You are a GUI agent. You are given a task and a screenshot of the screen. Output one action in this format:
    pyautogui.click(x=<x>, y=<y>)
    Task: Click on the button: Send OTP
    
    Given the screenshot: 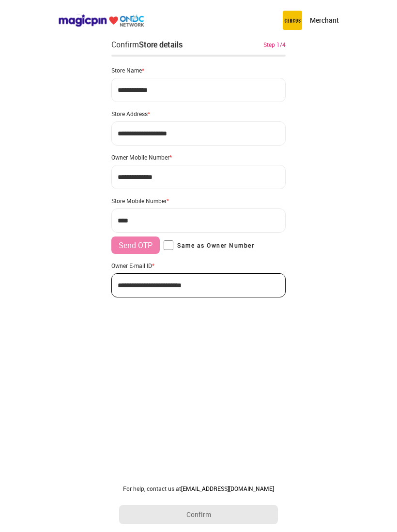 What is the action you would take?
    pyautogui.click(x=136, y=245)
    